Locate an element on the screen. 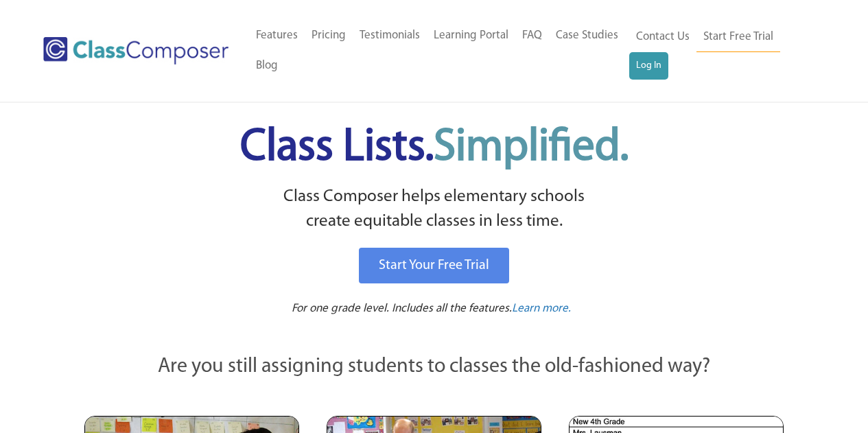 This screenshot has height=433, width=868. span: Class Lists. is located at coordinates (434, 147).